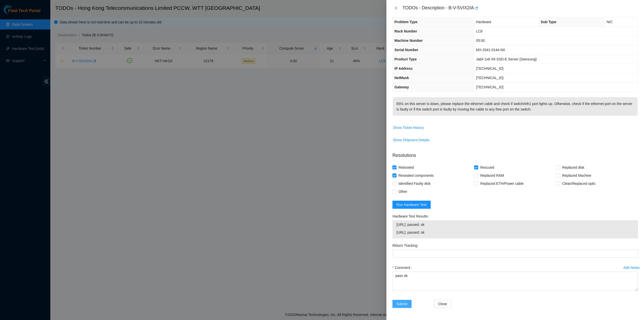  Describe the element at coordinates (548, 22) in the screenshot. I see `span: Sub Type` at that location.